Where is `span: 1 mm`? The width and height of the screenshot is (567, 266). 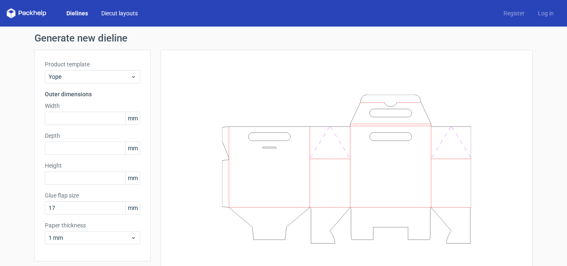 span: 1 mm is located at coordinates (89, 238).